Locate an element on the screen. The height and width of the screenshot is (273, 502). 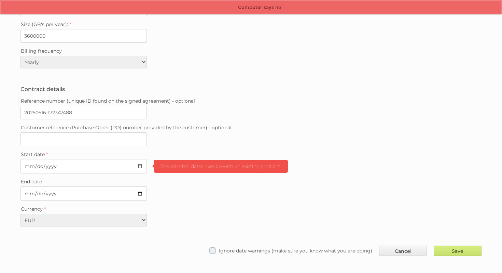
span: Billing frequency is located at coordinates (41, 51).